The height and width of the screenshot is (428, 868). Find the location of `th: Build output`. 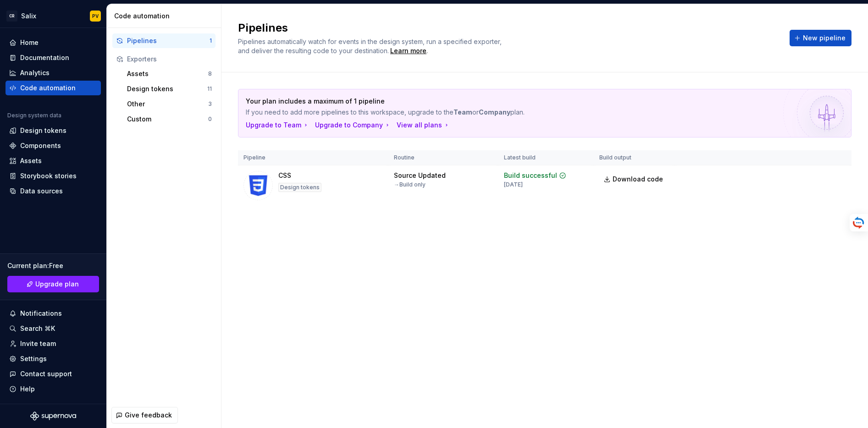

th: Build output is located at coordinates (634, 158).